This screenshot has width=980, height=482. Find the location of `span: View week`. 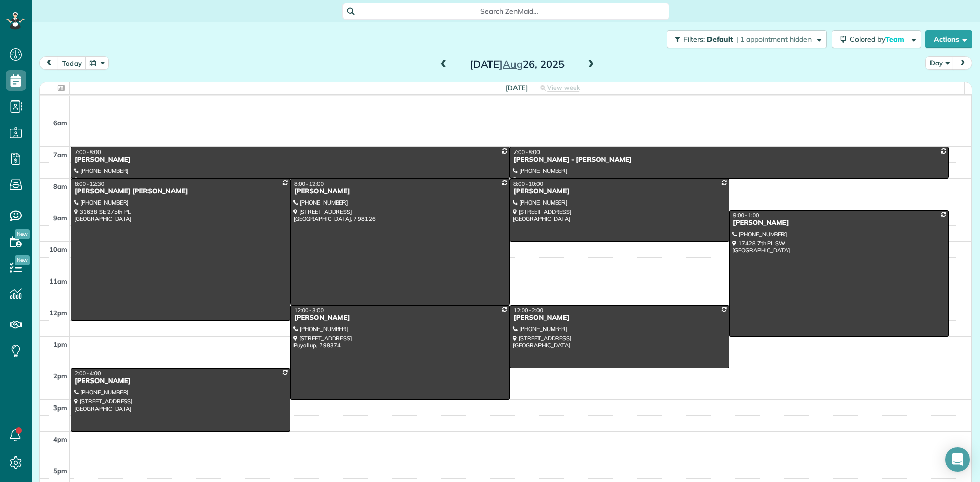

span: View week is located at coordinates (563, 88).